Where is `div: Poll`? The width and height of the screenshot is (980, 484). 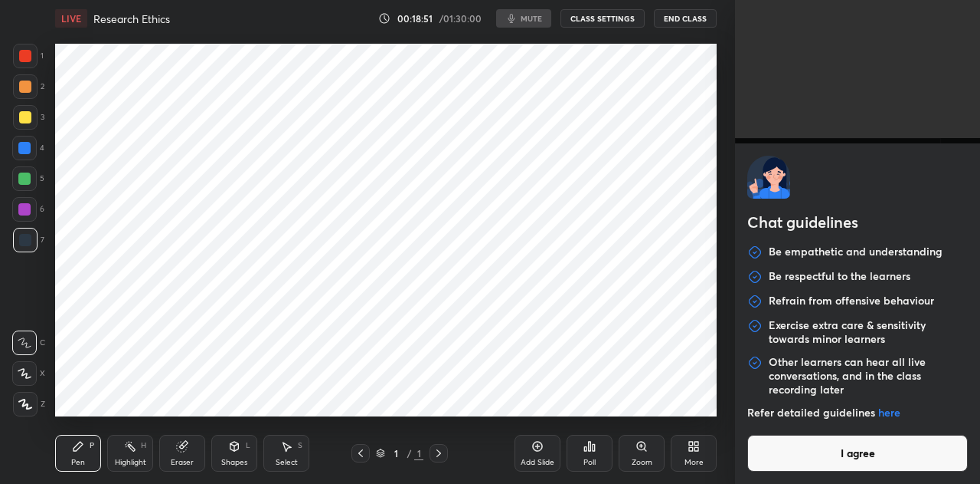 div: Poll is located at coordinates (590, 462).